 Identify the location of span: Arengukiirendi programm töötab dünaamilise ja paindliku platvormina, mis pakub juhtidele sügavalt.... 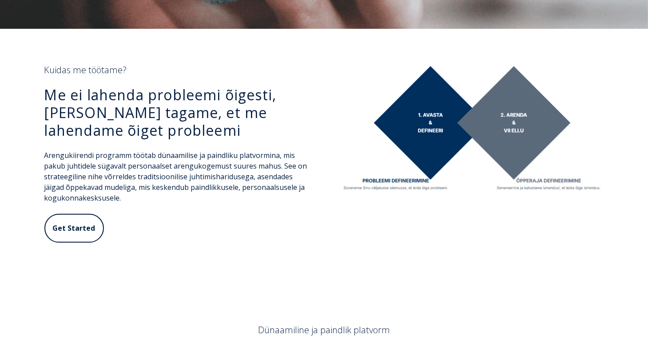
(176, 177).